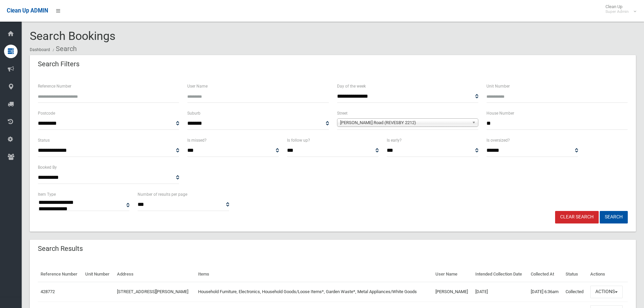  Describe the element at coordinates (46, 194) in the screenshot. I see `label: Item Type` at that location.